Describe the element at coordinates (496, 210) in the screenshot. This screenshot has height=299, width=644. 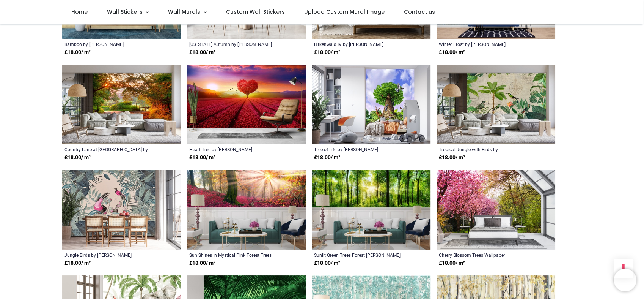
I see `img: Cherry Blossom Trees Wall Mural Wallpaper` at that location.